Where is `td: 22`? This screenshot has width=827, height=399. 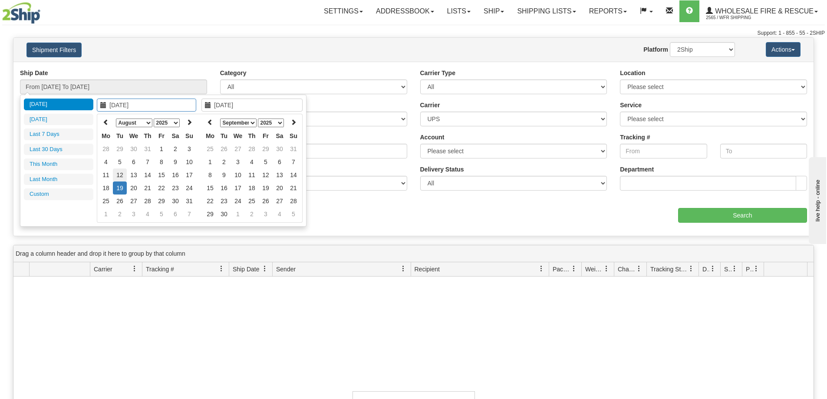
td: 22 is located at coordinates (162, 188).